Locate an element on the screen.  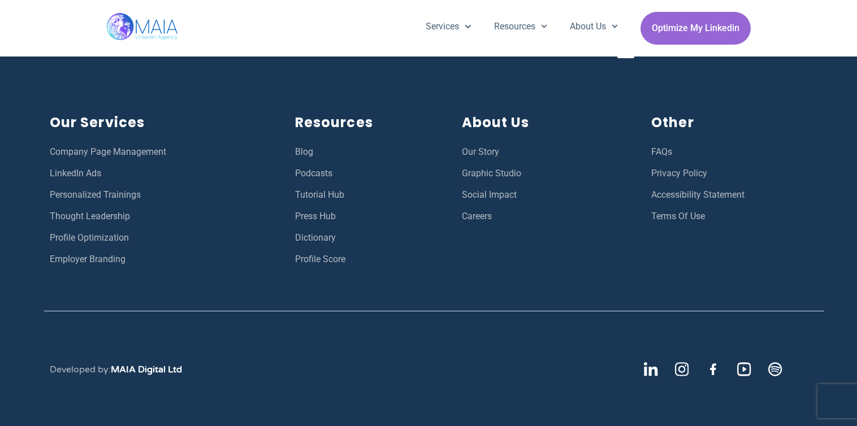
a: Thought Leadership is located at coordinates (161, 217).